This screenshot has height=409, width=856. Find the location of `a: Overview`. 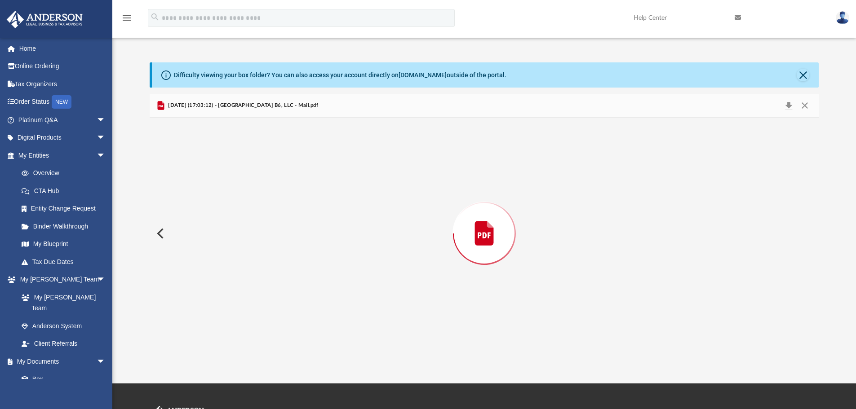

a: Overview is located at coordinates (66, 173).